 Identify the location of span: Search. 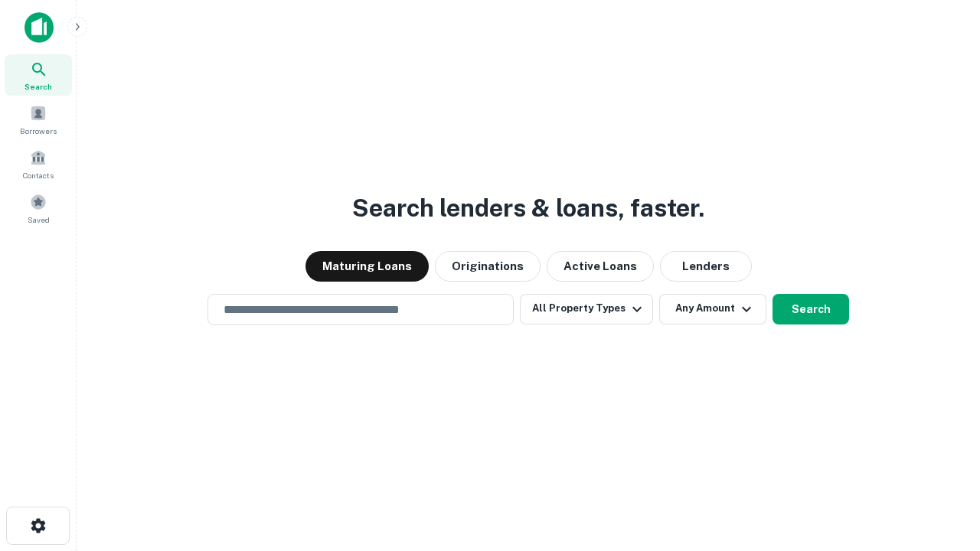
(38, 86).